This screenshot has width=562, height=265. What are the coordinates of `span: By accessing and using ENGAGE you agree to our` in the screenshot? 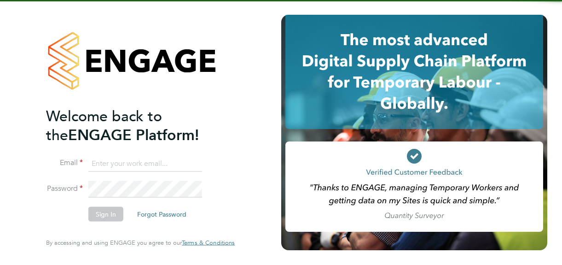 It's located at (140, 242).